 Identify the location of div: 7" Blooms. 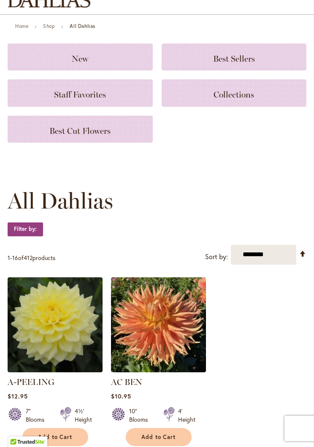
(38, 415).